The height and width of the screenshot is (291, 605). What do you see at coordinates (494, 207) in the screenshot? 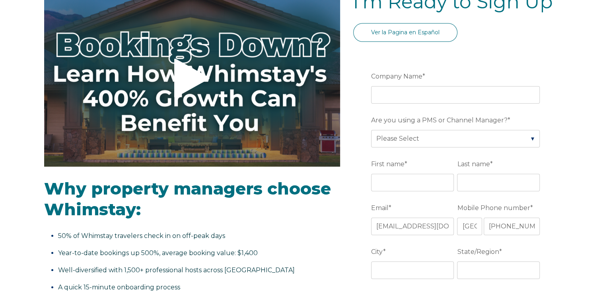
I see `span: Mobile Phone number` at bounding box center [494, 207].